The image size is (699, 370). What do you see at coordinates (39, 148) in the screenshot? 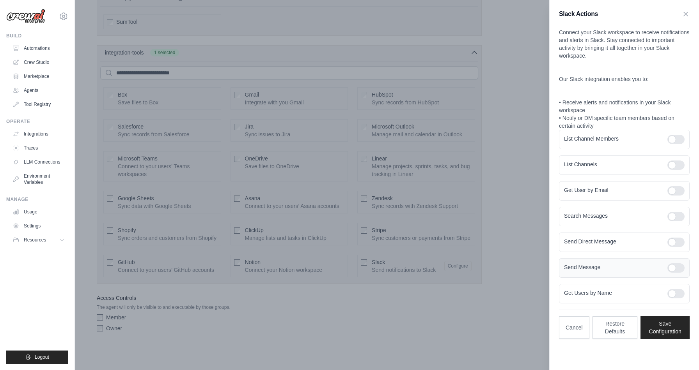
I see `a: Traces` at bounding box center [39, 148].